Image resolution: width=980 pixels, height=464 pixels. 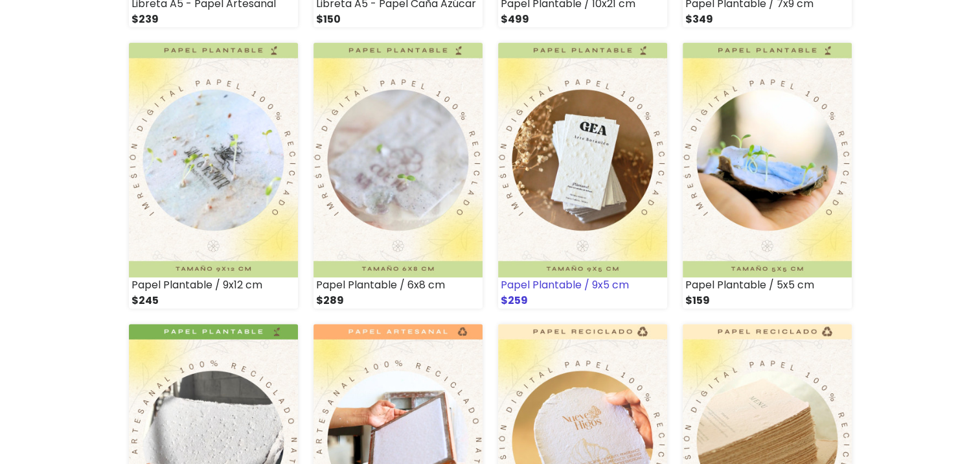 I want to click on div: $259, so click(x=582, y=301).